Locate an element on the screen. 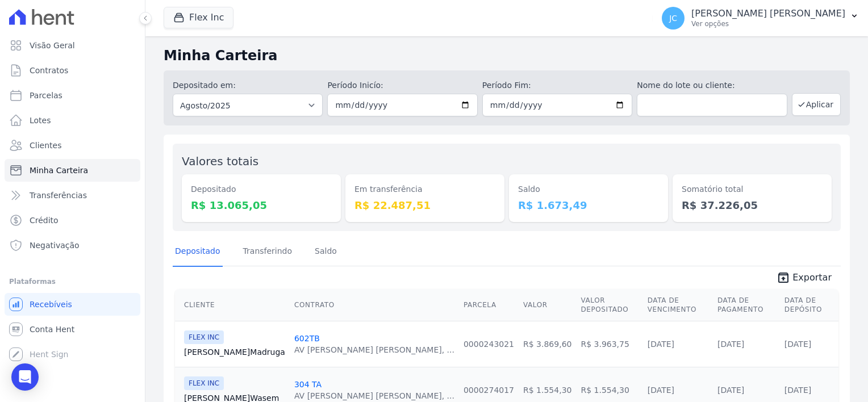 The width and height of the screenshot is (868, 402). a: Recebíveis is located at coordinates (72, 305).